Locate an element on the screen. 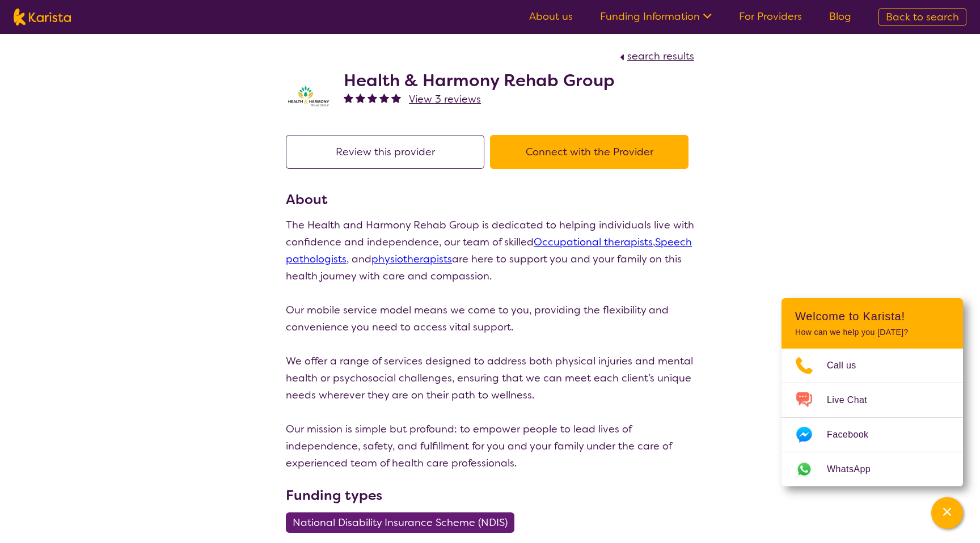  p: Our mobile service model means we come to you, providing the flexibility and convenience you need... is located at coordinates (490, 318).